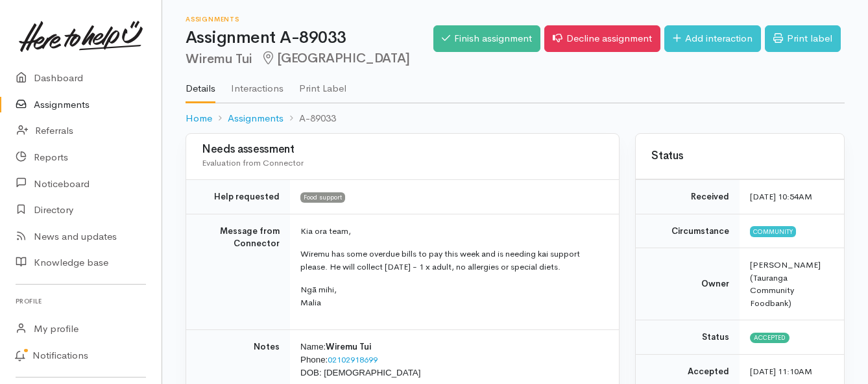 The height and width of the screenshot is (384, 868). Describe the element at coordinates (402, 150) in the screenshot. I see `h3: Needs assessment` at that location.